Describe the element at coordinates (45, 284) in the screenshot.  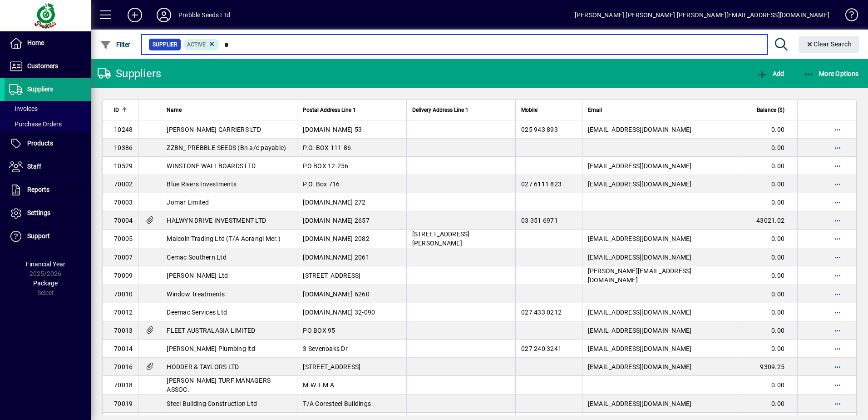
I see `span: Package` at that location.